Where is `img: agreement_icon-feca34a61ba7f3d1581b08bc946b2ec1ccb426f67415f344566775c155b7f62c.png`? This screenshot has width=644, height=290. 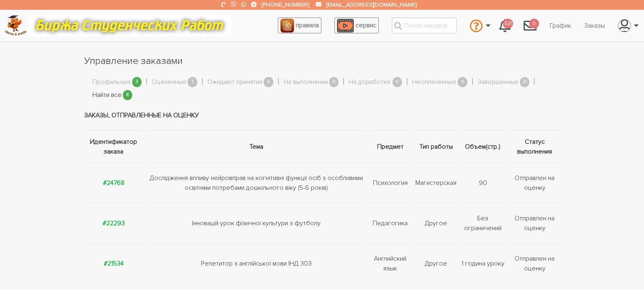 img: agreement_icon-feca34a61ba7f3d1581b08bc946b2ec1ccb426f67415f344566775c155b7f62c.png is located at coordinates (287, 26).